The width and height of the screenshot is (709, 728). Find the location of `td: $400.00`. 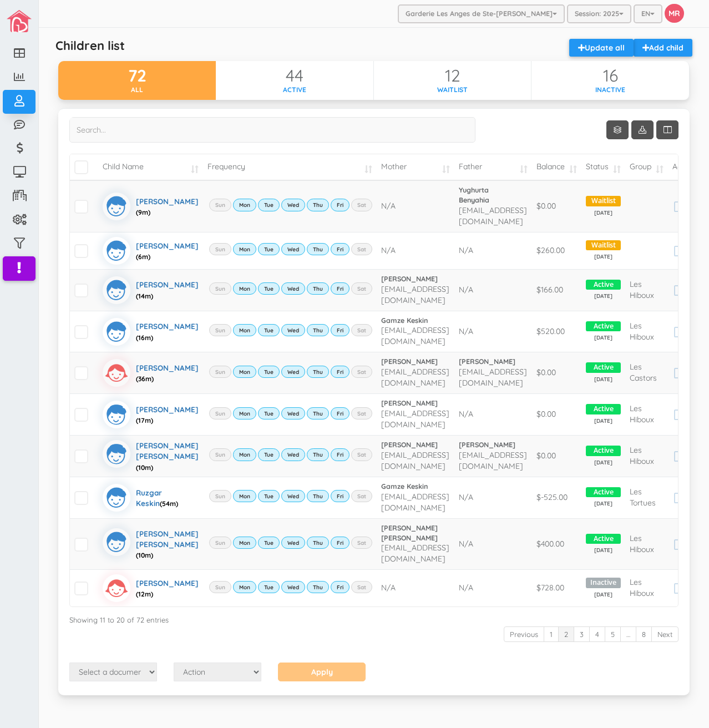

td: $400.00 is located at coordinates (556, 544).